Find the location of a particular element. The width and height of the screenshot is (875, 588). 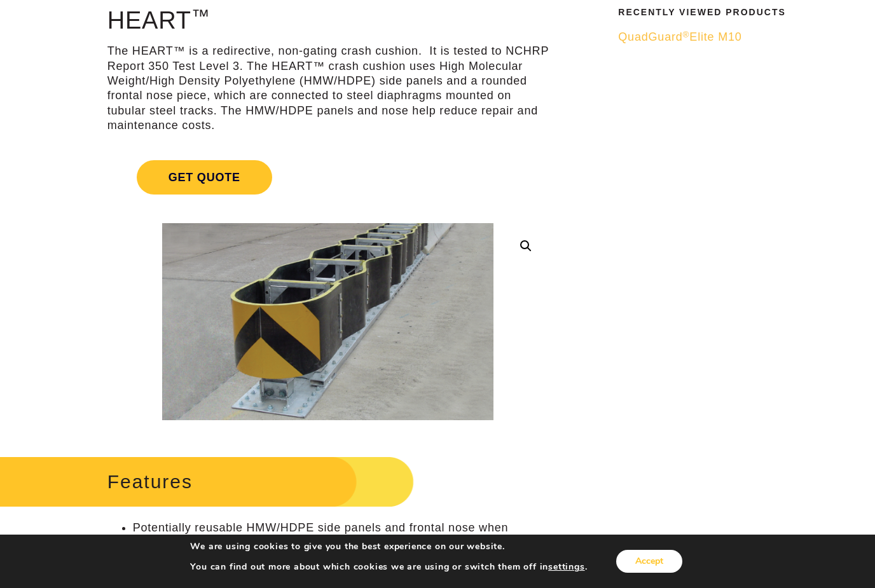

p: The HEART™ is a redirective, non-gating crash cushion. It is tested to NCHRP Report 350 Test Leve... is located at coordinates (328, 88).